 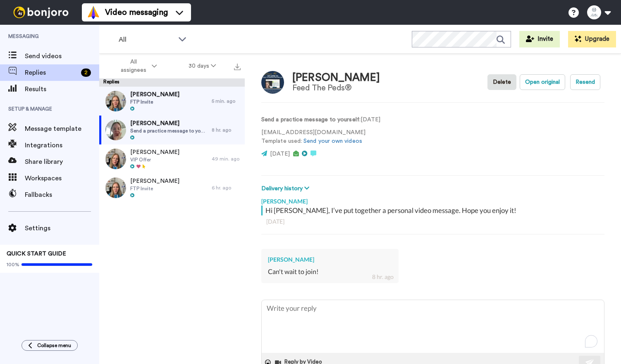 What do you see at coordinates (86, 73) in the screenshot?
I see `div: 2` at bounding box center [86, 73].